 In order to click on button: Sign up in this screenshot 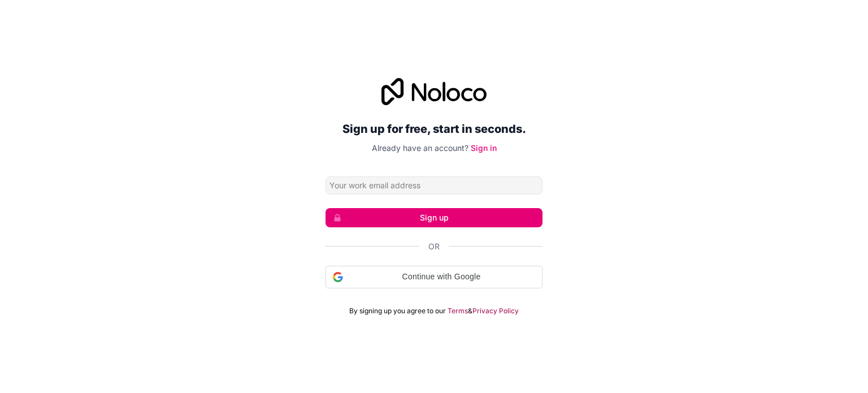, I will do `click(434, 217)`.